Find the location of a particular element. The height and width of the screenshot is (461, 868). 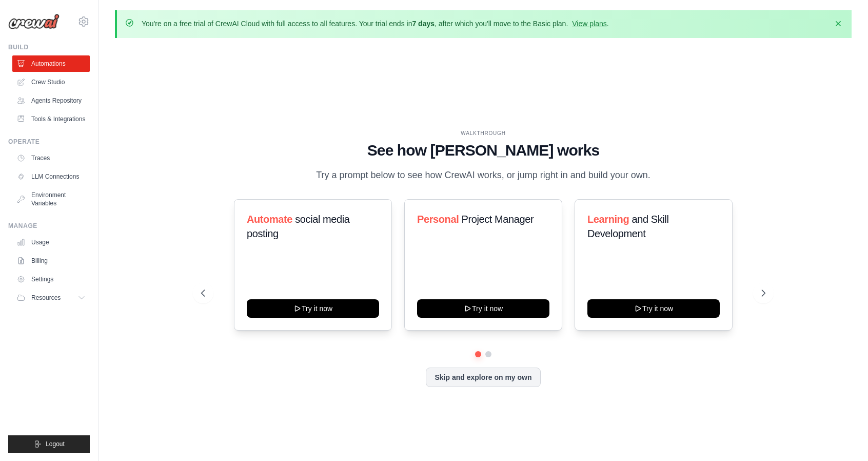

span: Automate is located at coordinates (269, 219).